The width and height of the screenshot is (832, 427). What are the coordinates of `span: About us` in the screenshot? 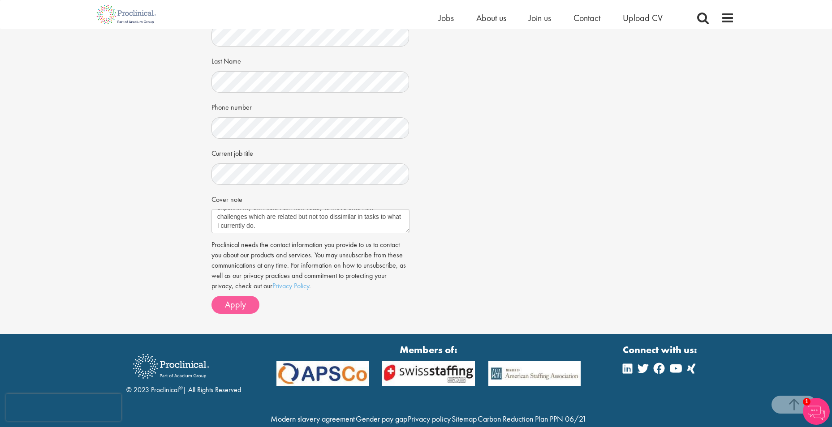 It's located at (491, 18).